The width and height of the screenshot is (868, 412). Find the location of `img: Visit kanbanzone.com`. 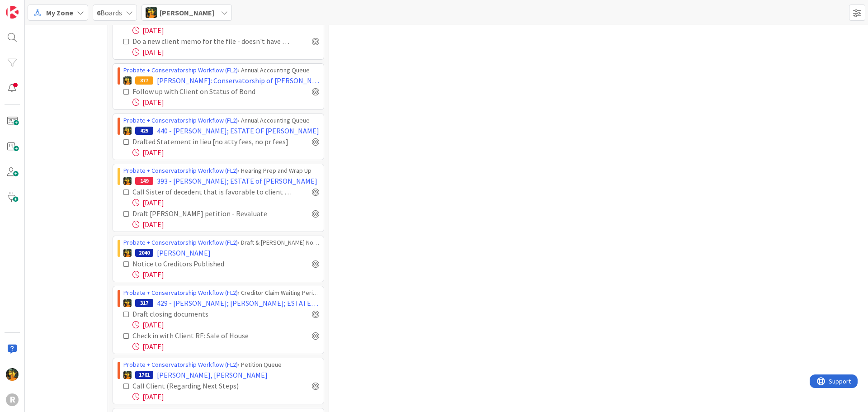

img: Visit kanbanzone.com is located at coordinates (13, 13).